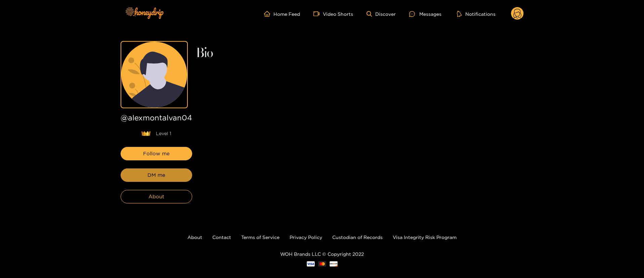 Image resolution: width=644 pixels, height=278 pixels. Describe the element at coordinates (163, 133) in the screenshot. I see `span: Level 1` at that location.